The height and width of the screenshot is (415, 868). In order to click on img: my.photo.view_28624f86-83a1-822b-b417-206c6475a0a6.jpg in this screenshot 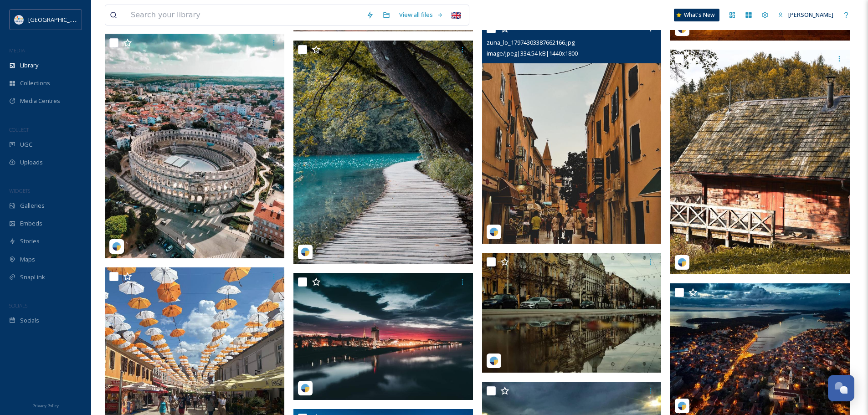, I will do `click(760, 162)`.